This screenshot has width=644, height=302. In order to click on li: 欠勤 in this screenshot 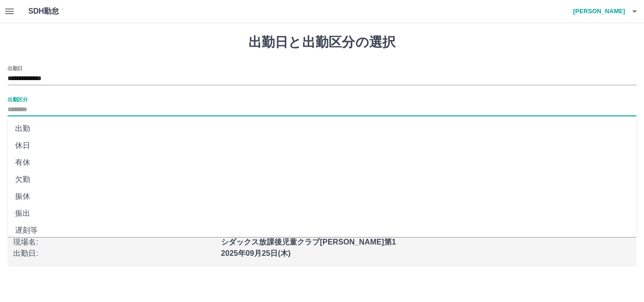, I will do `click(322, 180)`.